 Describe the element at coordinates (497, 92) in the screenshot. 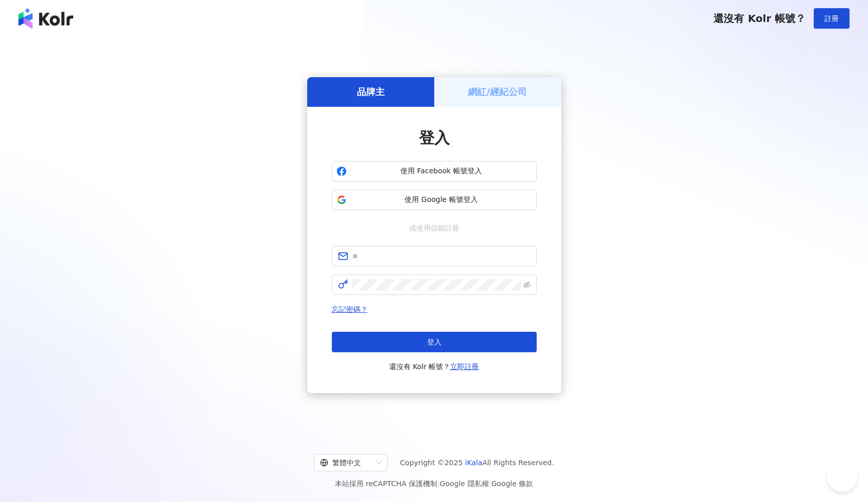

I see `h5: 網紅/經紀公司` at that location.